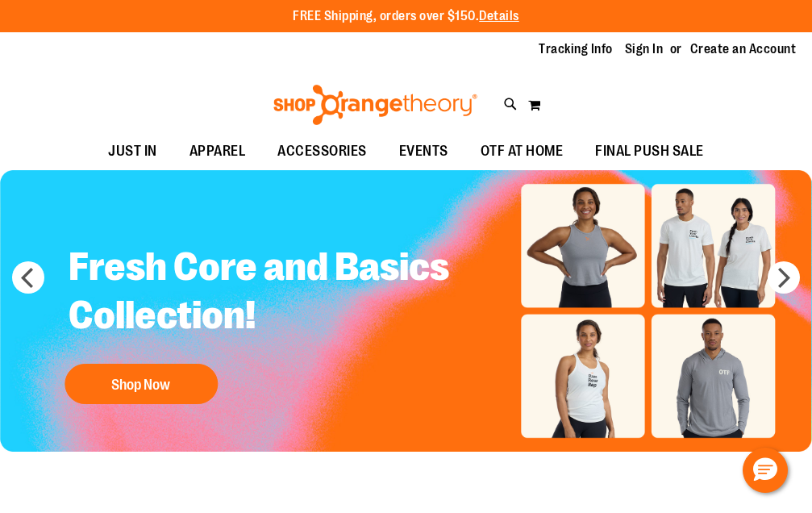  I want to click on h2: Fresh Core and Basics Collection!, so click(271, 292).